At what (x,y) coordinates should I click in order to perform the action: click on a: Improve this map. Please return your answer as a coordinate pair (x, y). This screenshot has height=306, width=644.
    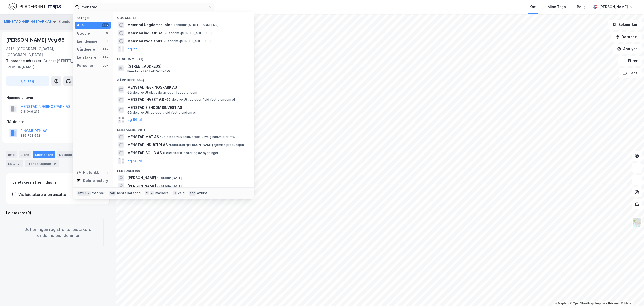
    Looking at the image, I should click on (608, 303).